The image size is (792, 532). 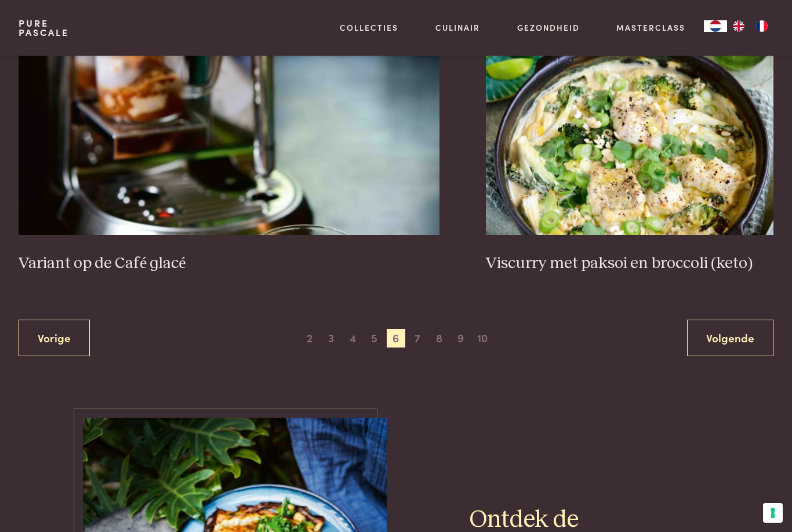 I want to click on span: 8, so click(x=439, y=338).